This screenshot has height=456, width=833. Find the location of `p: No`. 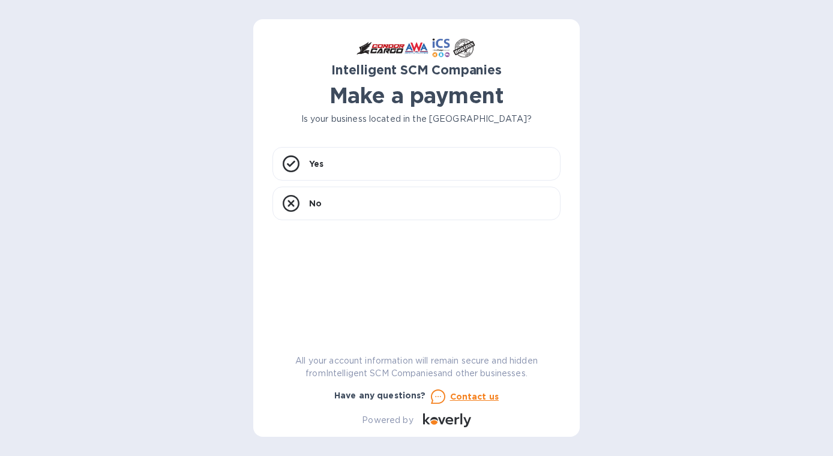

p: No is located at coordinates (315, 204).